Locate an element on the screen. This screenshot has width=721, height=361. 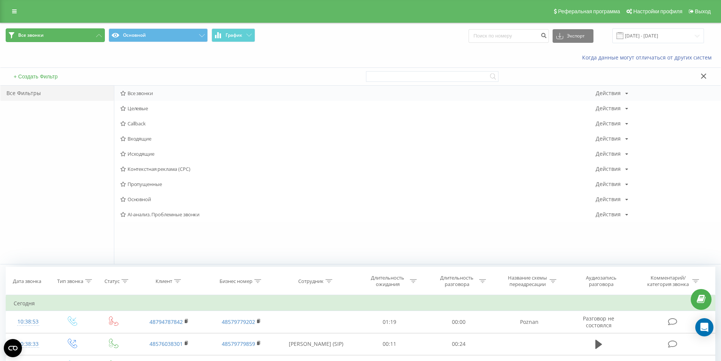
div: Open Intercom Messenger is located at coordinates (705, 327).